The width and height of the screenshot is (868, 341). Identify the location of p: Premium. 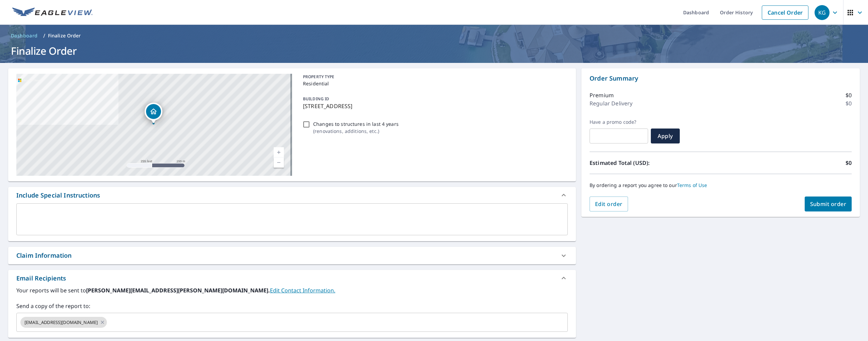
(602, 95).